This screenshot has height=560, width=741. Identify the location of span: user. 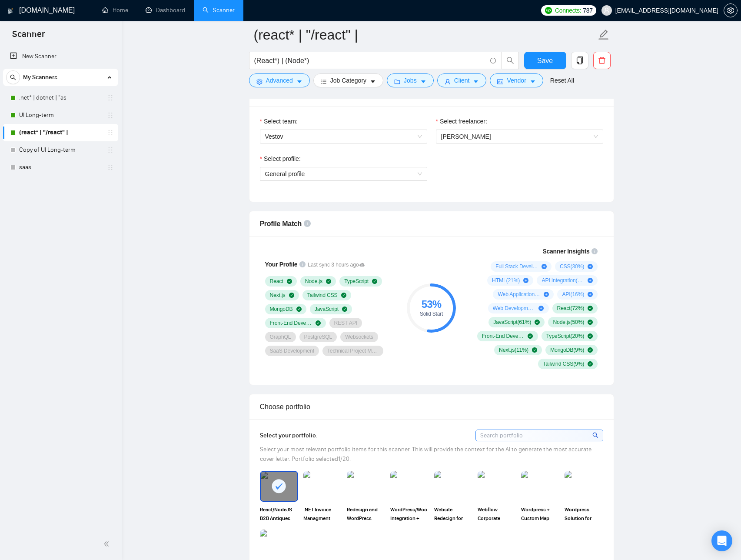
(607, 10).